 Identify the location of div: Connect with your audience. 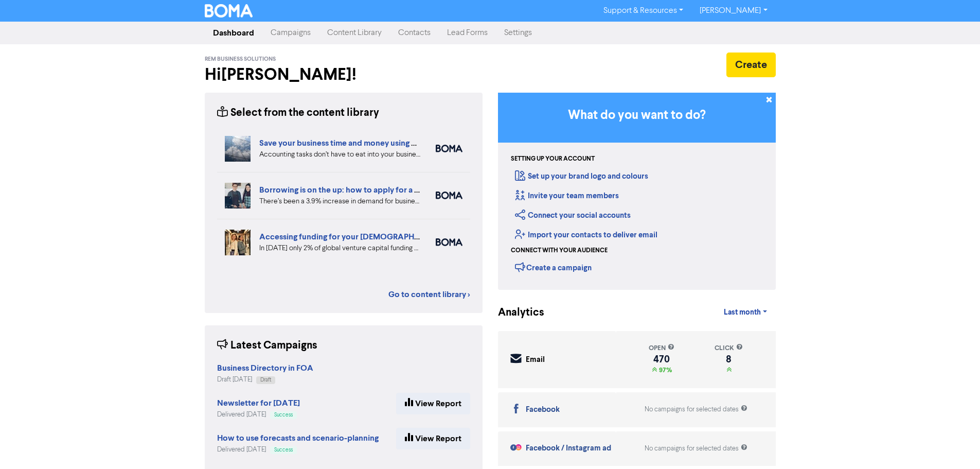
(560, 251).